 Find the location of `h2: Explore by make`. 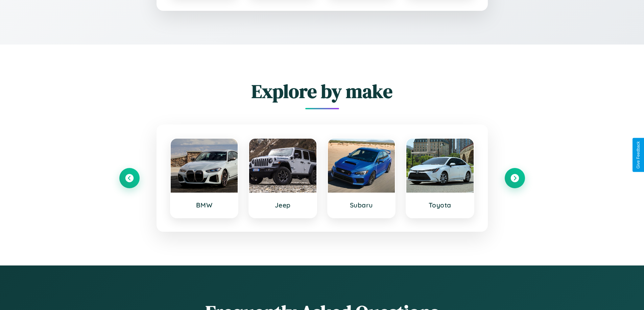

h2: Explore by make is located at coordinates (322, 91).